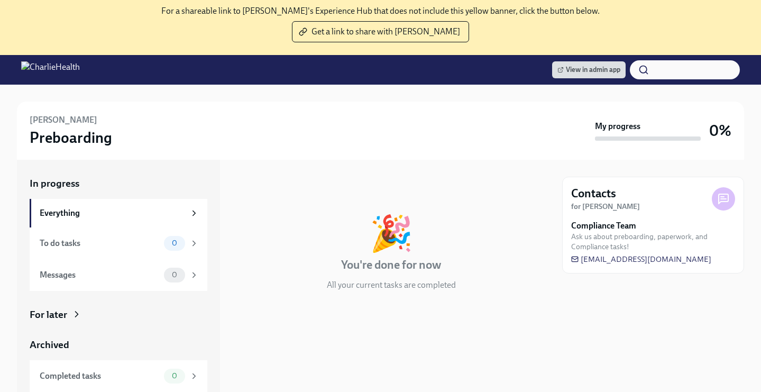 The height and width of the screenshot is (392, 761). What do you see at coordinates (593, 194) in the screenshot?
I see `h4: Contacts` at bounding box center [593, 194].